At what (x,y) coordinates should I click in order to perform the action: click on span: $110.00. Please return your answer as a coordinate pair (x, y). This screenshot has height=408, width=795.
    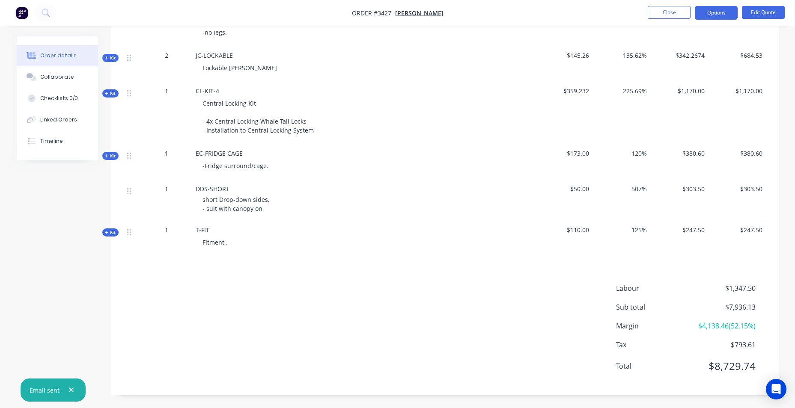
    Looking at the image, I should click on (563, 230).